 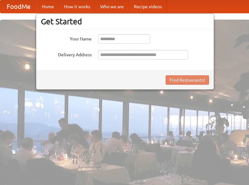 I want to click on a: Who we are, so click(x=112, y=7).